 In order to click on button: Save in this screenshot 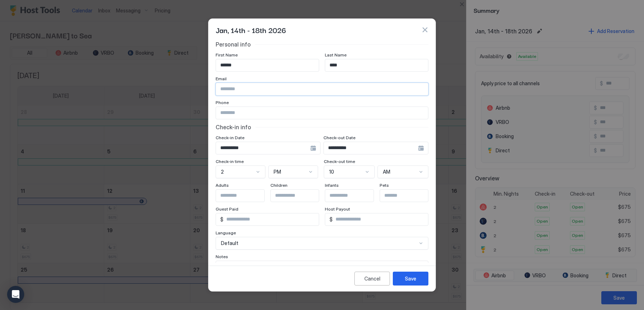, I will do `click(410, 279)`.